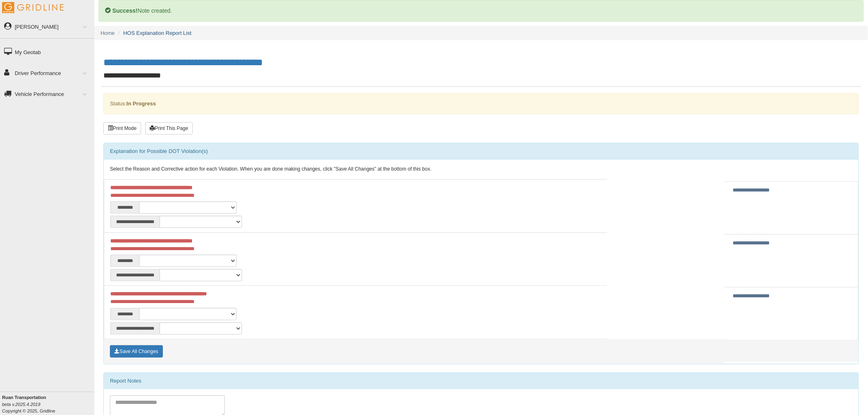 This screenshot has height=415, width=868. What do you see at coordinates (158, 32) in the screenshot?
I see `a: HOS Explanation Report List` at bounding box center [158, 32].